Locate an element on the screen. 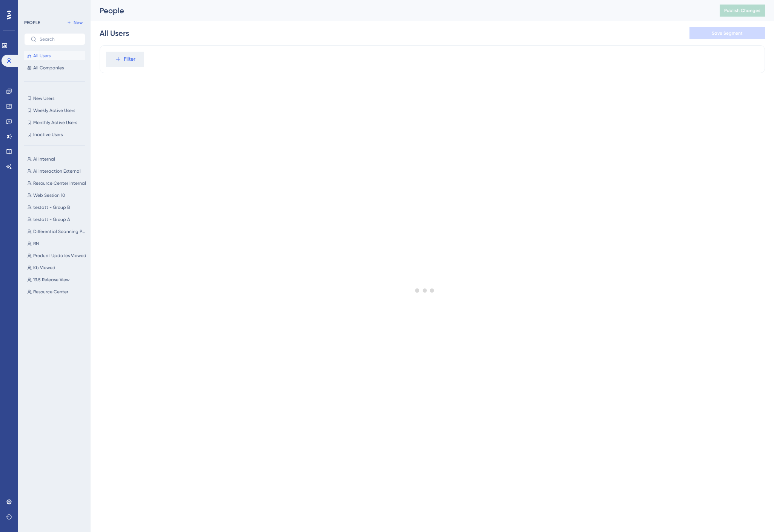 This screenshot has width=774, height=532. button: Inactive Users is located at coordinates (55, 135).